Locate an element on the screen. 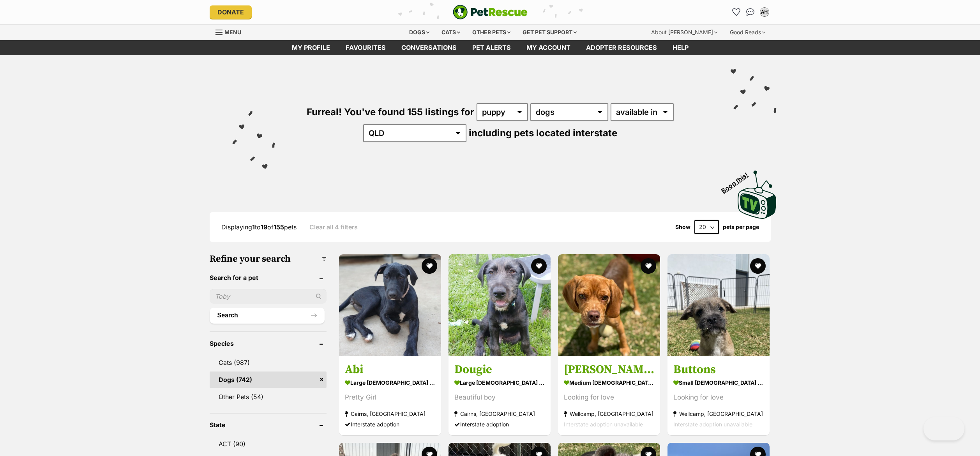  img: logo-e224e6f780fb5917bec1dbf3a21bbac754714ae5b6737aabdf751b685950b380.svg is located at coordinates (490, 12).